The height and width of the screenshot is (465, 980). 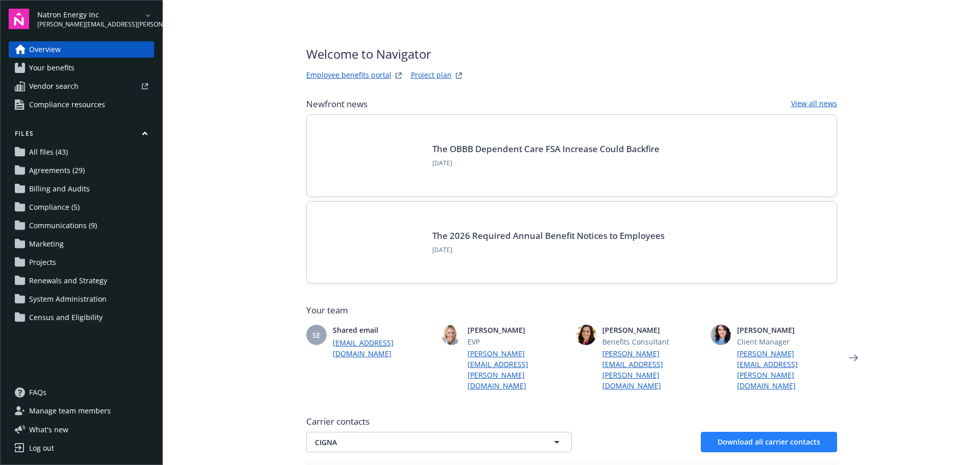 I want to click on a: Renewals and Strategy, so click(x=81, y=281).